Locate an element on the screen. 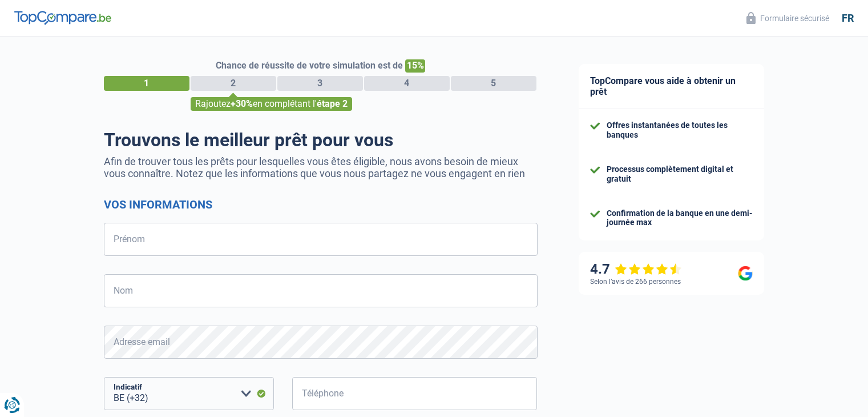 This screenshot has height=417, width=868. div: TopCompare vous aide à obtenir un prêt is located at coordinates (671, 86).